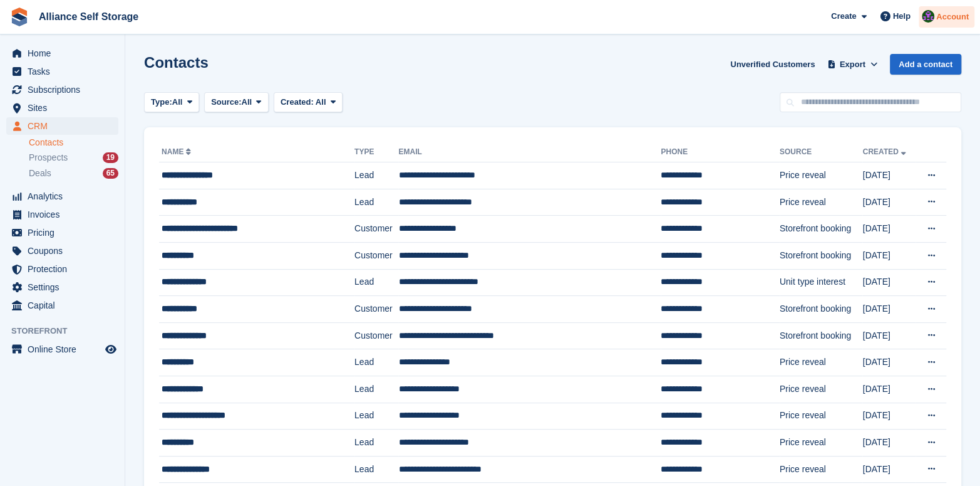 The height and width of the screenshot is (486, 980). Describe the element at coordinates (926, 64) in the screenshot. I see `a: Add a contact` at that location.